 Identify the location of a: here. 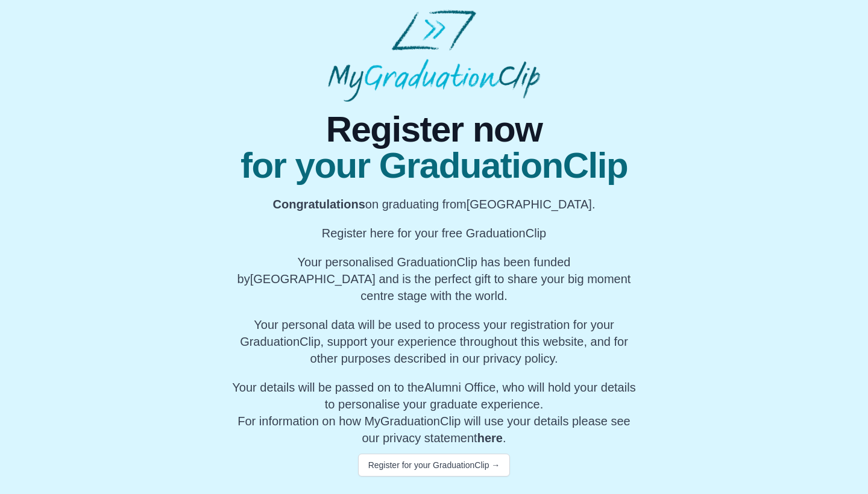
(490, 438).